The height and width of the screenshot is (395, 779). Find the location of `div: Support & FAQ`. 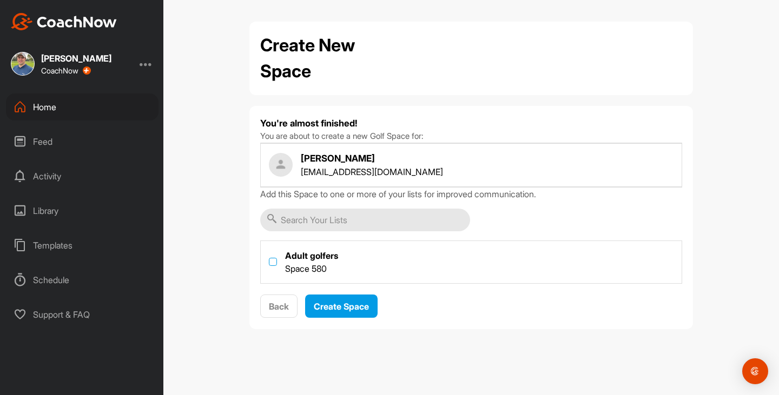

div: Support & FAQ is located at coordinates (82, 315).